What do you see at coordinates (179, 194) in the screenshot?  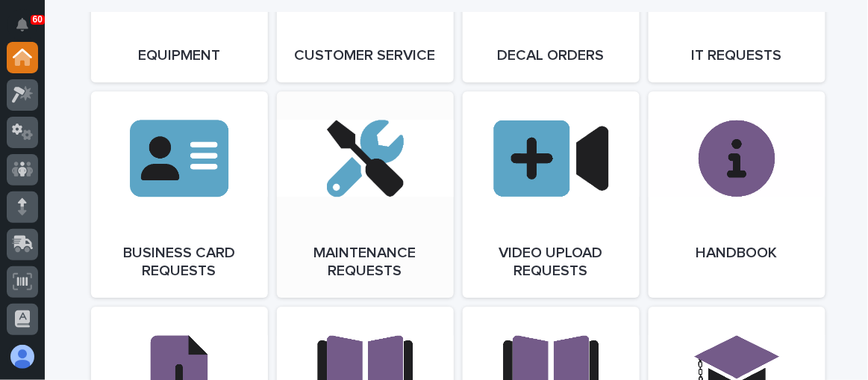 I see `a: Business Card Requests` at bounding box center [179, 194].